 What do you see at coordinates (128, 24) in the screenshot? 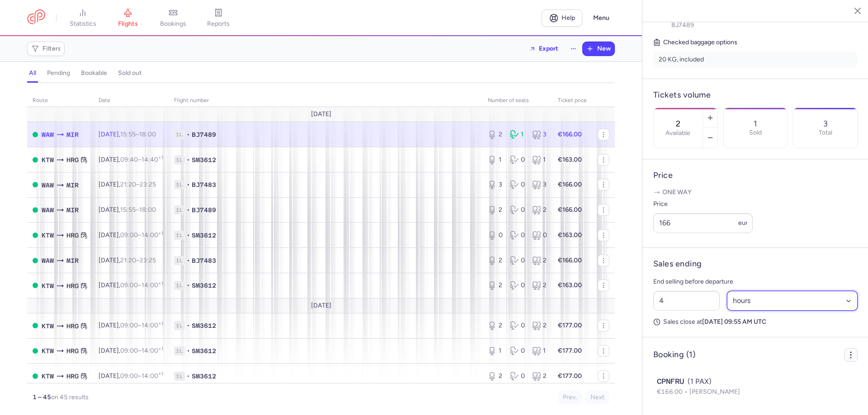
I see `span: flights` at bounding box center [128, 24].